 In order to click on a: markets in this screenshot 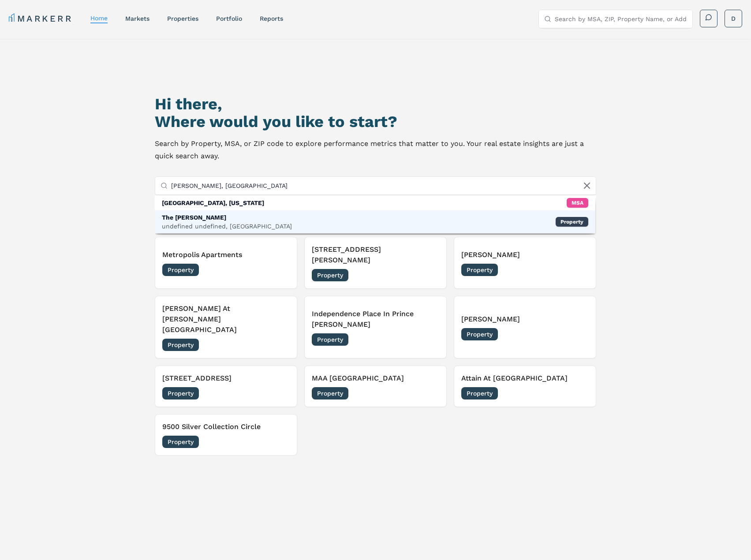, I will do `click(137, 18)`.